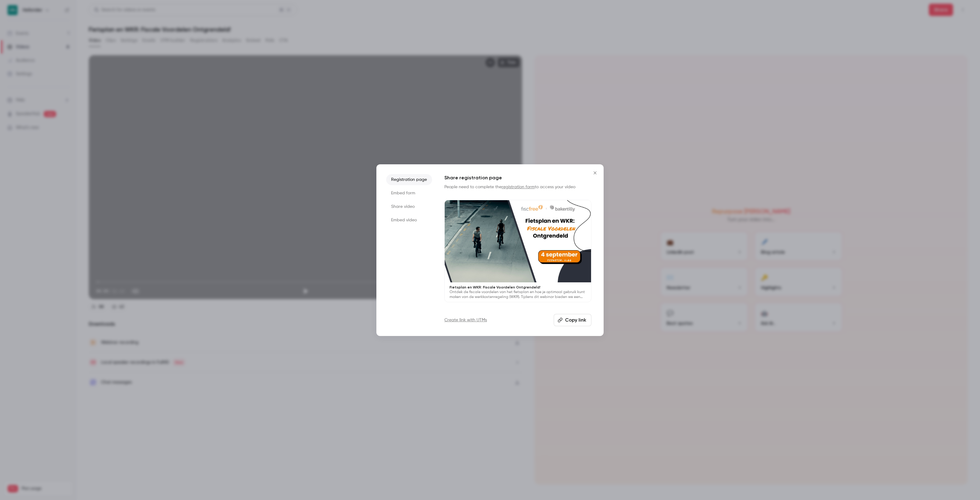  Describe the element at coordinates (518, 251) in the screenshot. I see `a: Fietsplan en WKR: Fiscale Voordelen Ontgrendeld!Ontdek de fiscale voordelen van het fietsplan en ...` at that location.